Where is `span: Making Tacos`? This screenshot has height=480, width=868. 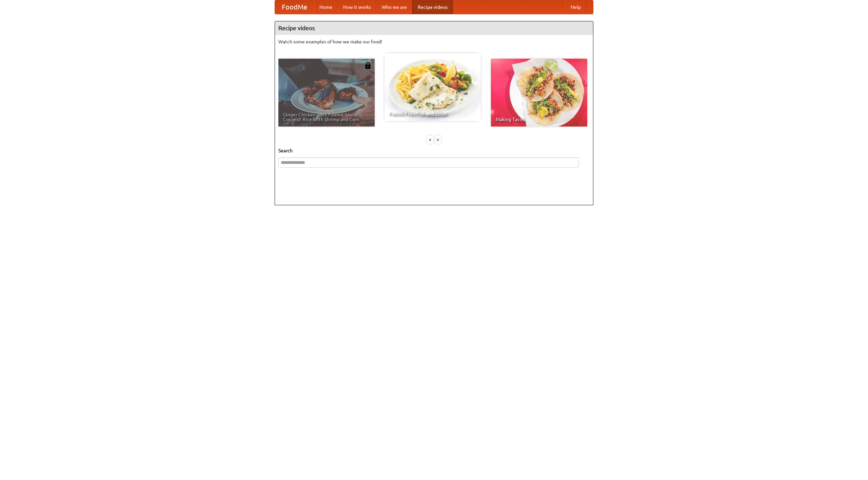
span: Making Tacos is located at coordinates (539, 119).